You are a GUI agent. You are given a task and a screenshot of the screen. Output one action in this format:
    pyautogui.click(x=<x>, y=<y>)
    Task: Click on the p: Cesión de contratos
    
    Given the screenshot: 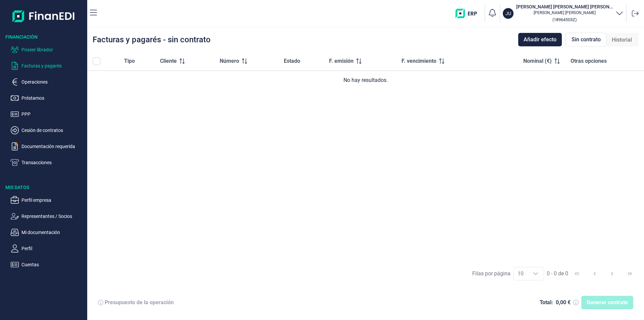 What is the action you would take?
    pyautogui.click(x=53, y=130)
    